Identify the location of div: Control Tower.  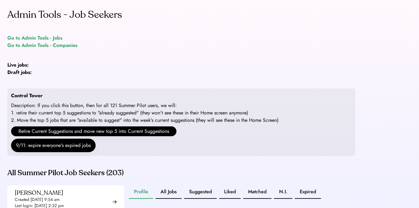
(27, 96).